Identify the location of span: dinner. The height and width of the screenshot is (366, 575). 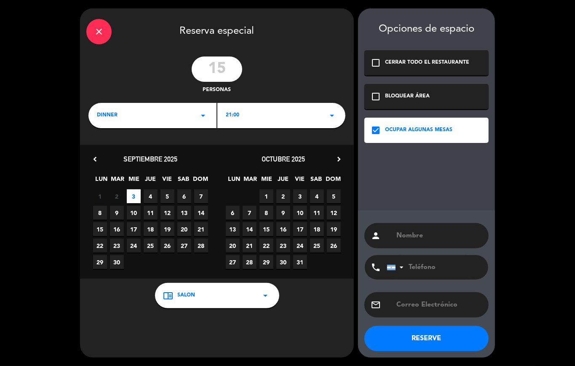
(107, 115).